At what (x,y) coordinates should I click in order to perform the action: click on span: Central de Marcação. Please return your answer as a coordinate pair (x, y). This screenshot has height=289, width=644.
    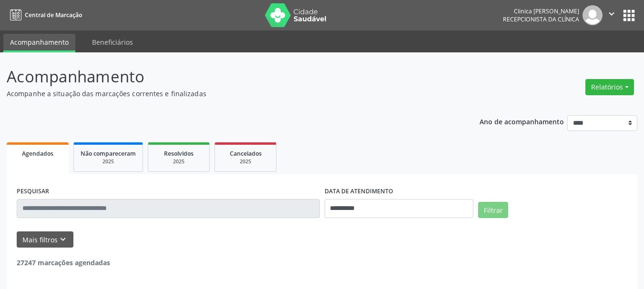
    Looking at the image, I should click on (54, 15).